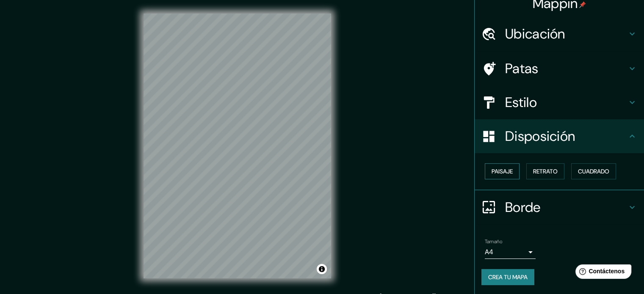 Image resolution: width=644 pixels, height=294 pixels. I want to click on div: Estilo, so click(559, 102).